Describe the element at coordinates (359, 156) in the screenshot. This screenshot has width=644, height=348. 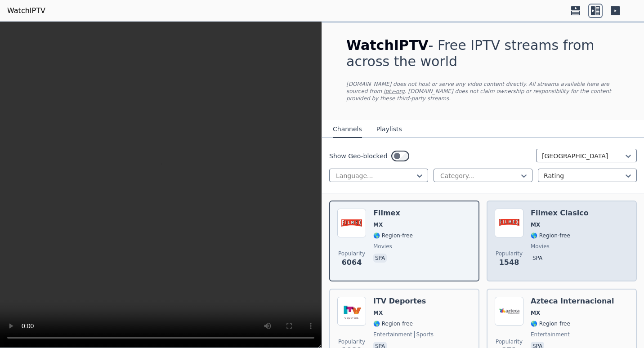
I see `label: Show Geo-blocked` at that location.